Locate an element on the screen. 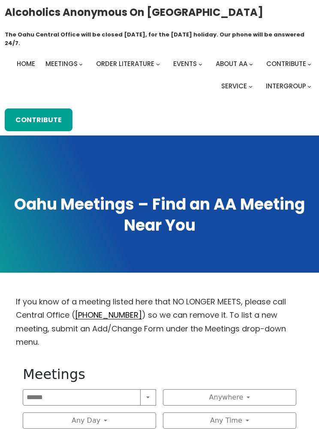  span: Meetings is located at coordinates (61, 63).